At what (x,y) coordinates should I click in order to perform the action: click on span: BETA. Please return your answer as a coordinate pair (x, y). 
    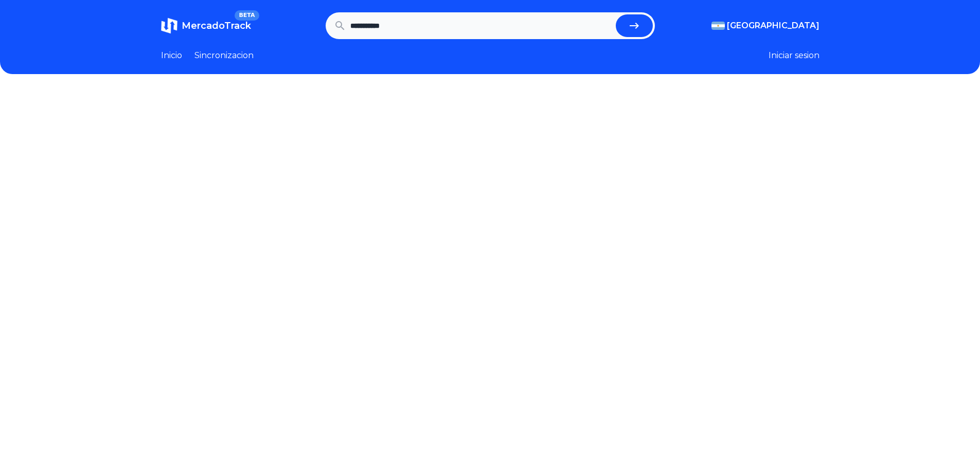
    Looking at the image, I should click on (246, 15).